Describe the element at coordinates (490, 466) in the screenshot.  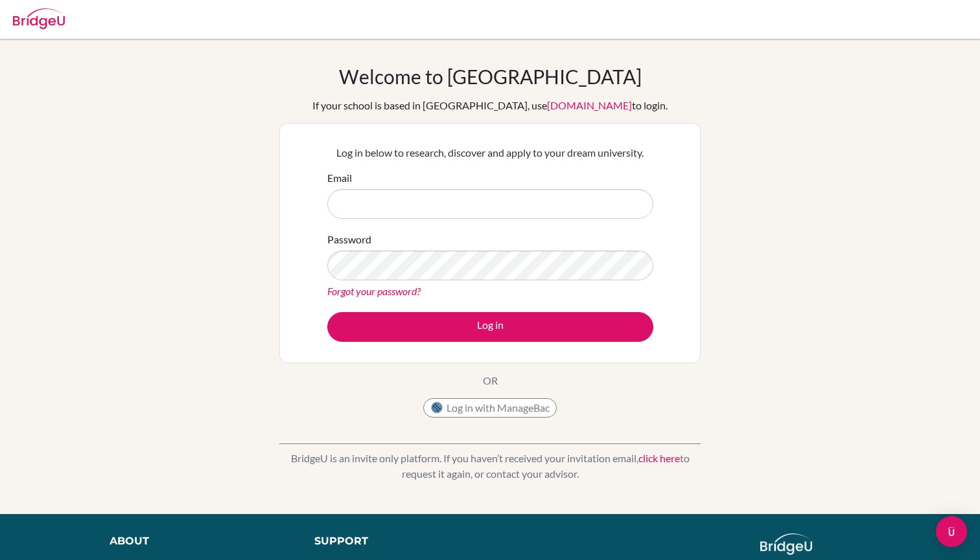
I see `p: BridgeU is an invite only platform. If you haven’t received your invitation email, to request it ...` at that location.